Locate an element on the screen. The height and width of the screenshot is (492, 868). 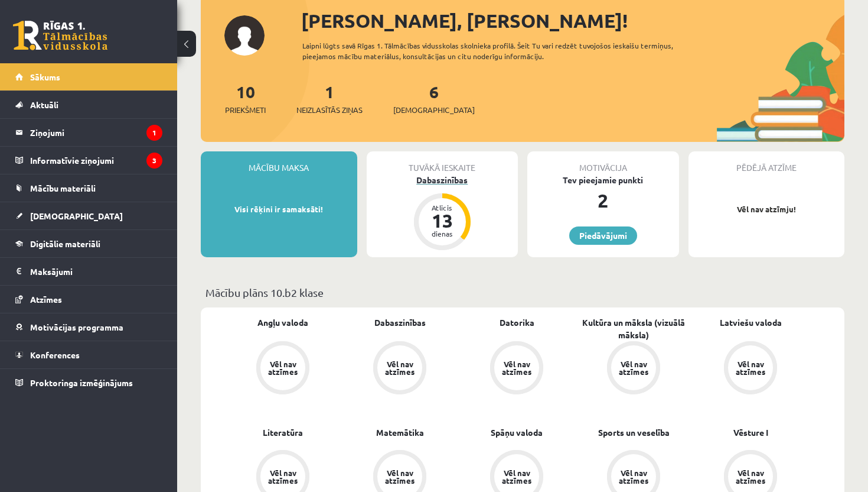
span: Aktuāli is located at coordinates (44, 105).